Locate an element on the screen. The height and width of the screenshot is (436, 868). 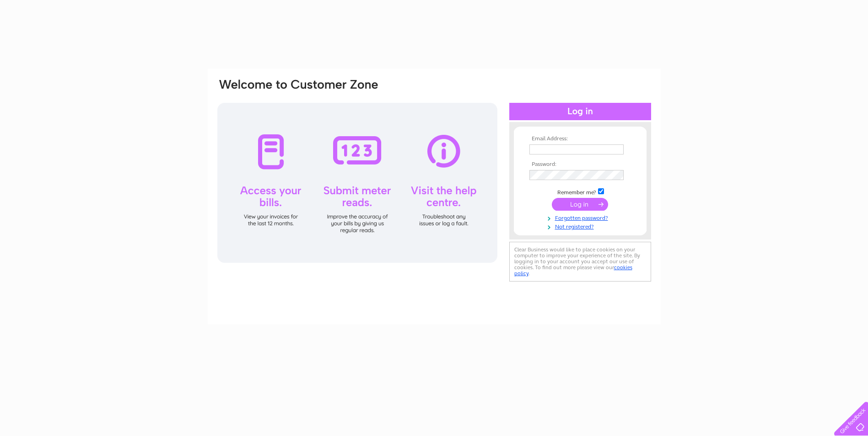
a: Forgotten password? is located at coordinates (580, 217).